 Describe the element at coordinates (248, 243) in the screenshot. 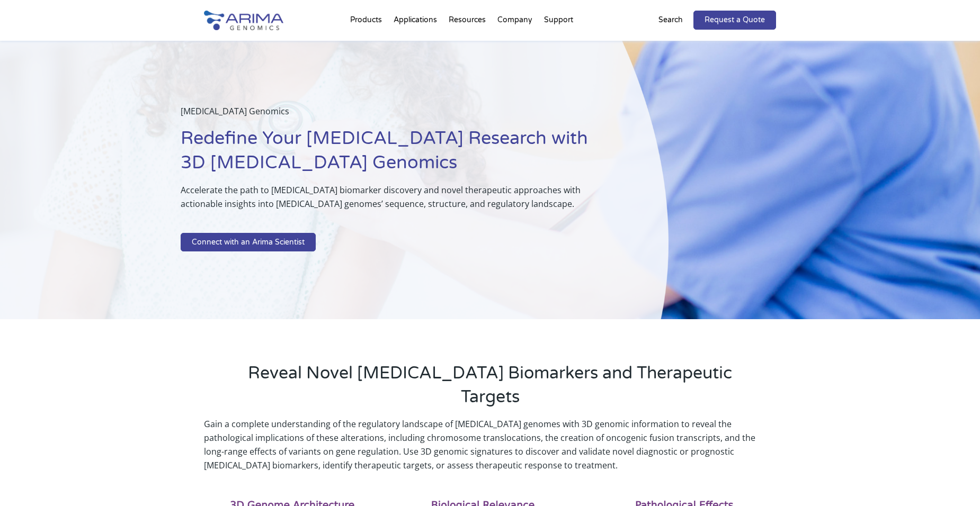

I see `a: Connect with an Arima Scientist` at that location.